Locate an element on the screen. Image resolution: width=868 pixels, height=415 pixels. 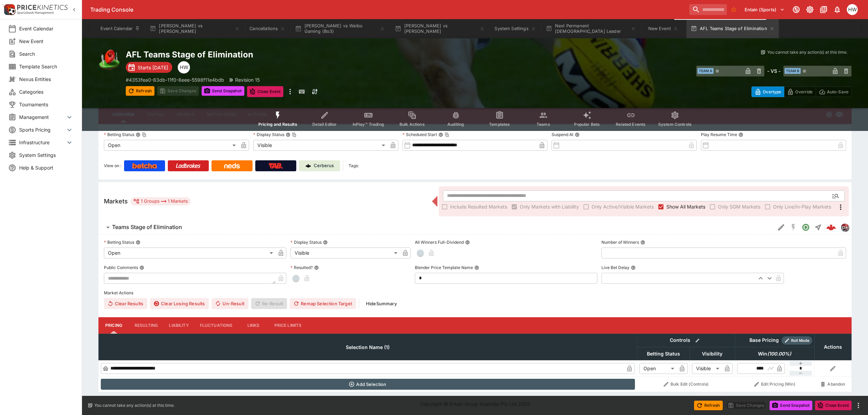
button: Number of Winners is located at coordinates (643, 243).